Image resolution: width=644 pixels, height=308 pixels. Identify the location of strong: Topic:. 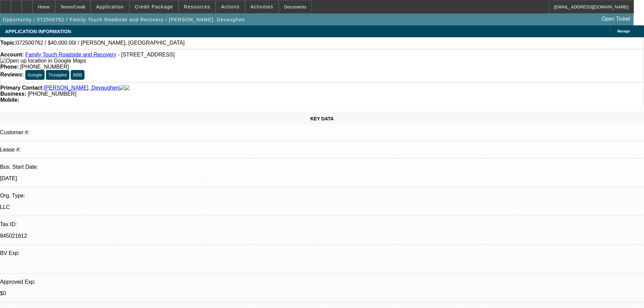
(8, 43).